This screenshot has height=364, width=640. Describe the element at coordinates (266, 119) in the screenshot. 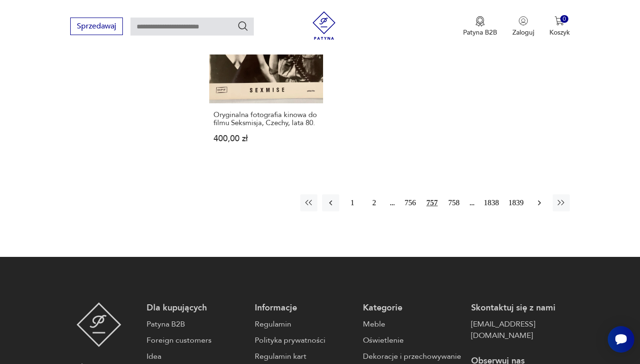

I see `h3: Oryginalna fotografia kinowa do filmu Seksmisja, Czechy, lata 80.` at that location.